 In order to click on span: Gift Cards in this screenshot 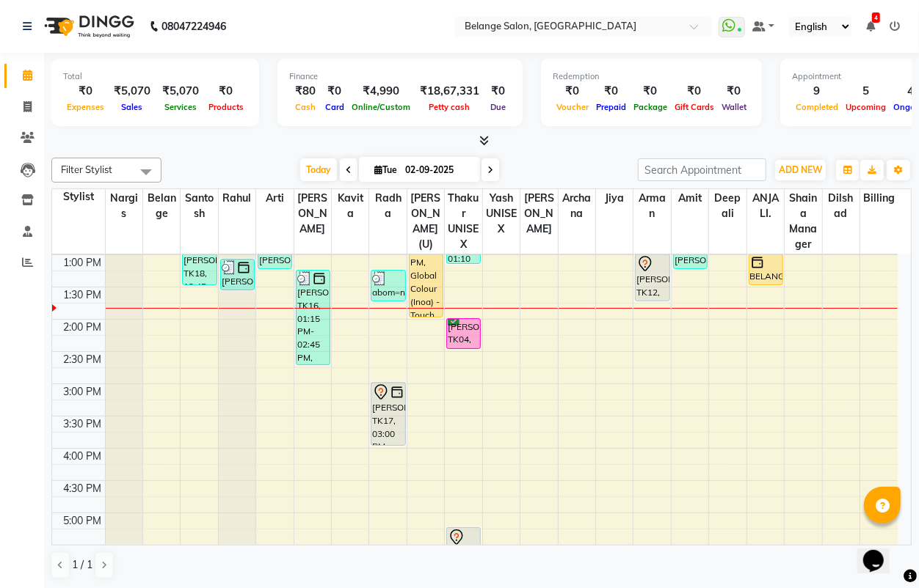, I will do `click(695, 107)`.